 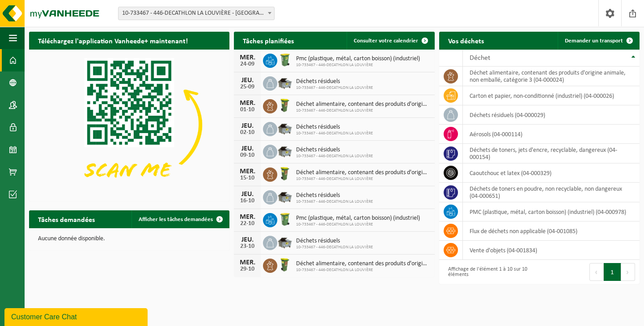 I want to click on div: 16-10, so click(x=247, y=201).